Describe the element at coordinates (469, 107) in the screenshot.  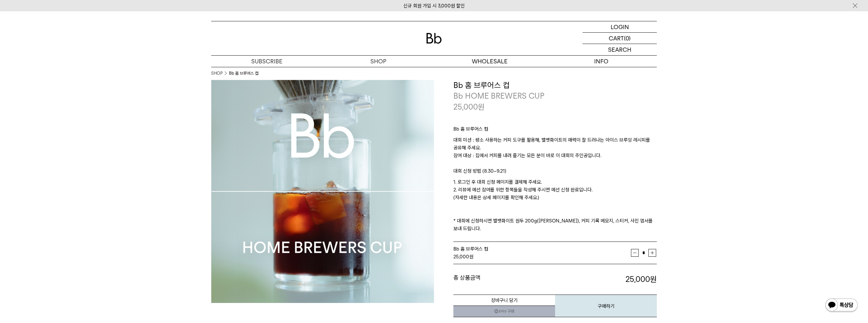
I see `p: 25,000` at that location.